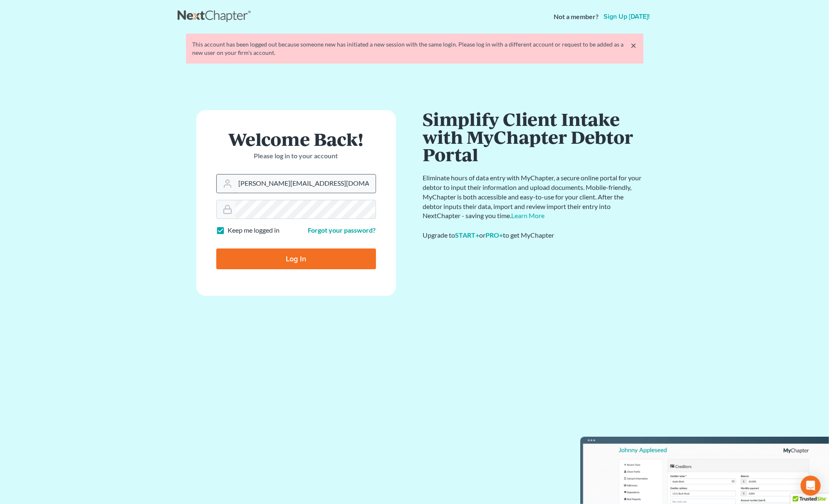 The width and height of the screenshot is (829, 504). What do you see at coordinates (414, 49) in the screenshot?
I see `div: This account has been logged out because someone new has initiated a new session with the same lo...` at bounding box center [414, 49].